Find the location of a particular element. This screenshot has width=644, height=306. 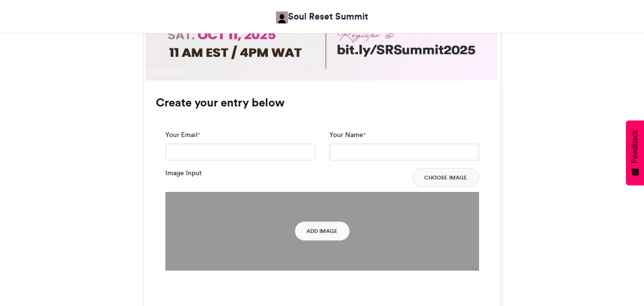

h3: Create your entry below is located at coordinates (322, 103).